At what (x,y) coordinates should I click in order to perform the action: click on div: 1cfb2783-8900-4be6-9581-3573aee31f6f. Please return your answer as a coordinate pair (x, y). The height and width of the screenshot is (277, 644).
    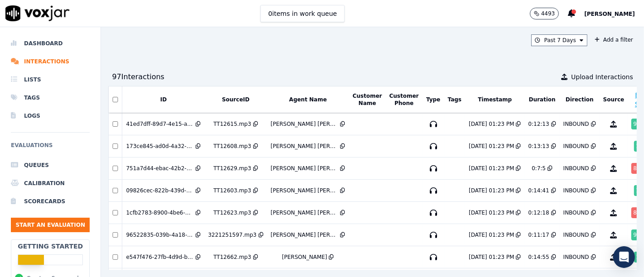
    Looking at the image, I should click on (160, 213).